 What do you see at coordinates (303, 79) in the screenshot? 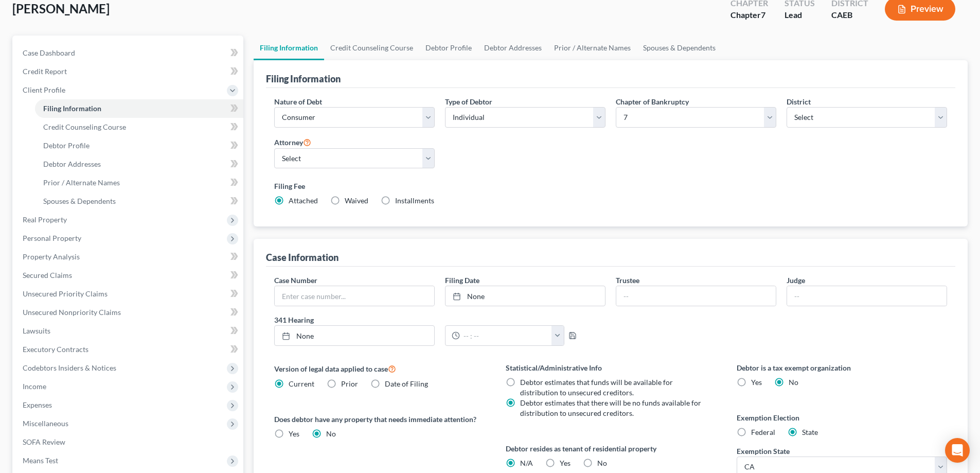
I see `div: Filing Information` at bounding box center [303, 79].